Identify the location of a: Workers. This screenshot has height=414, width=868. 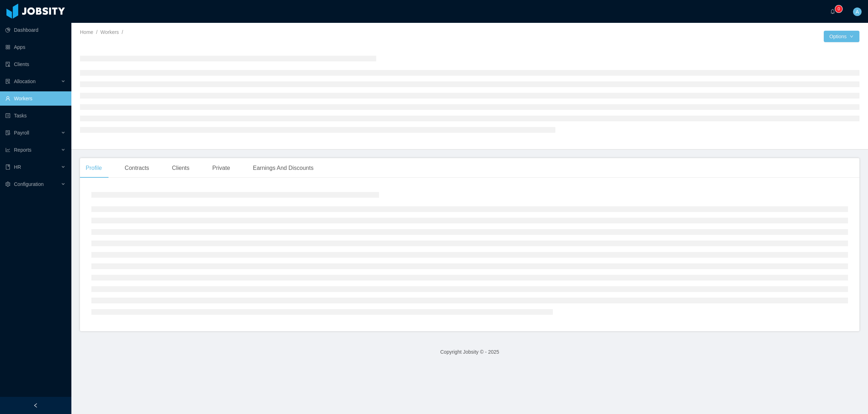
(109, 32).